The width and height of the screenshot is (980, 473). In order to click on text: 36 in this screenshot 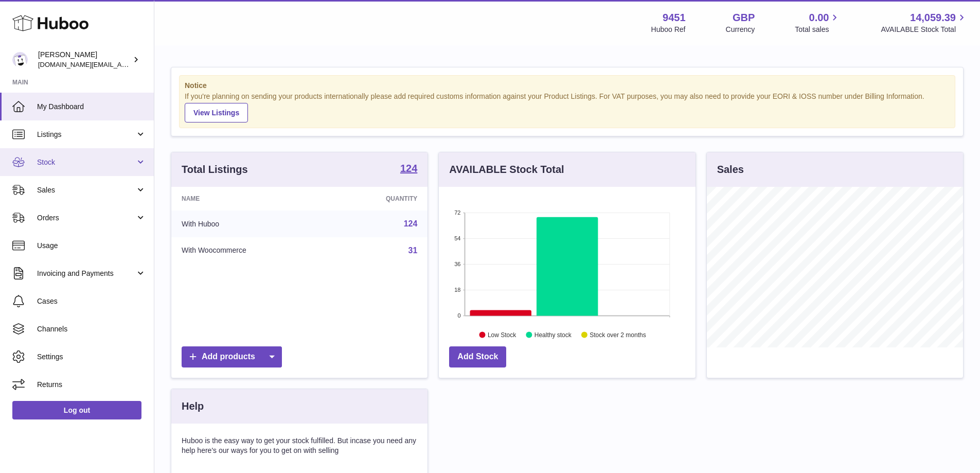, I will do `click(458, 264)`.